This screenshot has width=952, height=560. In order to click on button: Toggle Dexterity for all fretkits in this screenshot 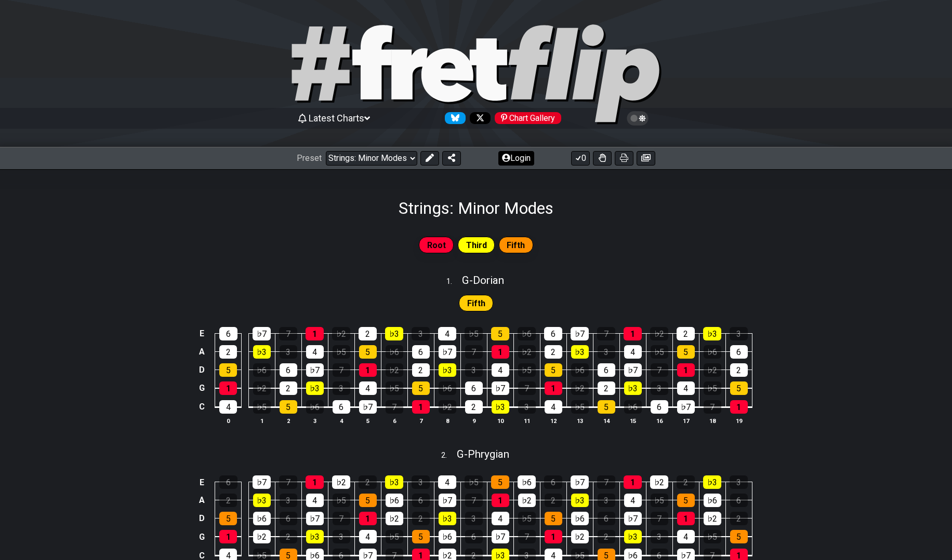, I will do `click(603, 158)`.